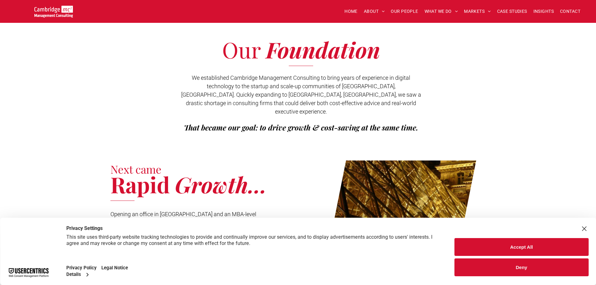 The height and width of the screenshot is (285, 596). What do you see at coordinates (301, 94) in the screenshot?
I see `span: We established Cambridge Management Consulting to bring years of experience in digital technology...` at bounding box center [301, 94].